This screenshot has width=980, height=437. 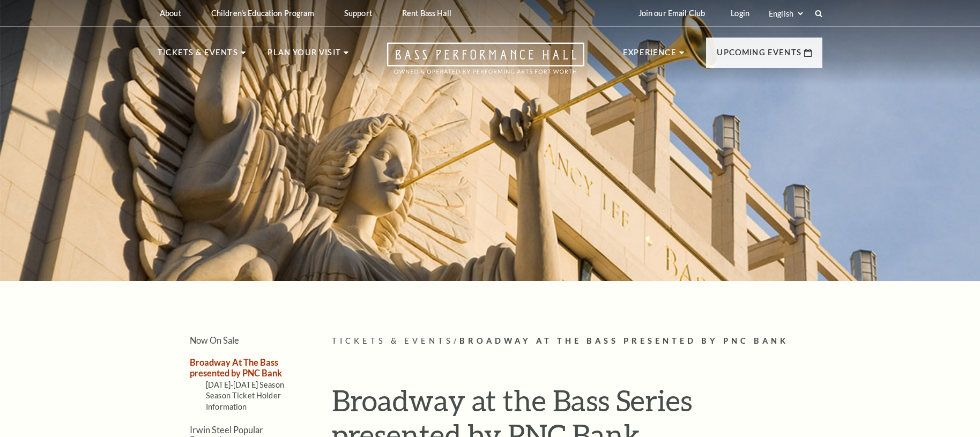 What do you see at coordinates (624, 340) in the screenshot?
I see `span: Broadway At The Bass presented by PNC Bank` at bounding box center [624, 340].